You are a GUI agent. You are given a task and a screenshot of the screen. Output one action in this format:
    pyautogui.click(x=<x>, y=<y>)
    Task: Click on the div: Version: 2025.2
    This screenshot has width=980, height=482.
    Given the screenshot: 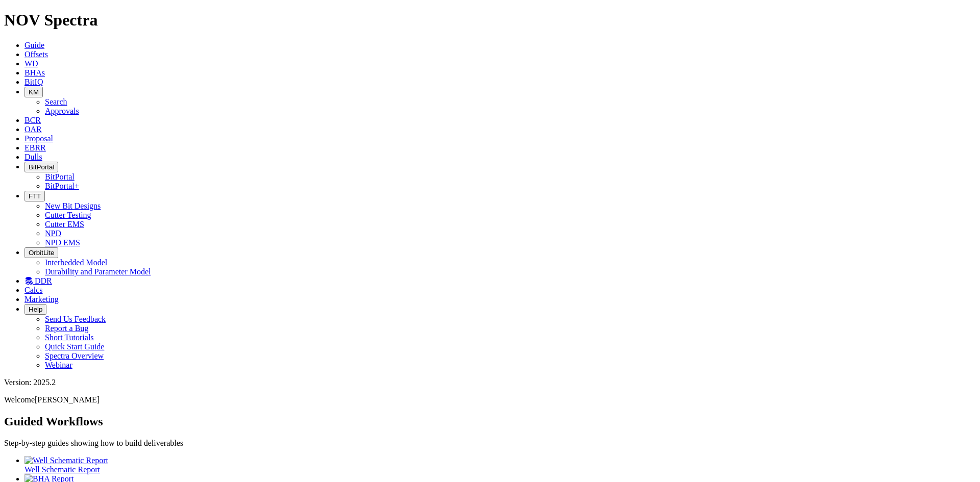 What is the action you would take?
    pyautogui.click(x=490, y=383)
    